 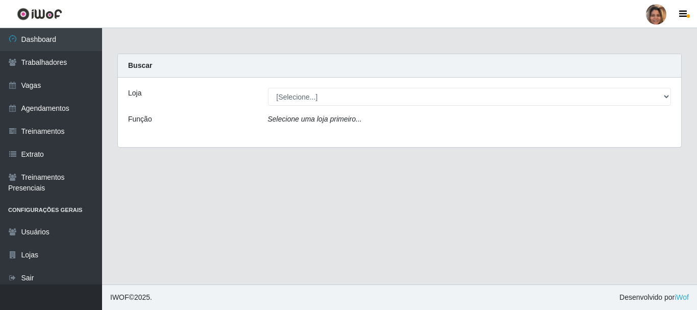 I want to click on label: Loja, so click(x=135, y=93).